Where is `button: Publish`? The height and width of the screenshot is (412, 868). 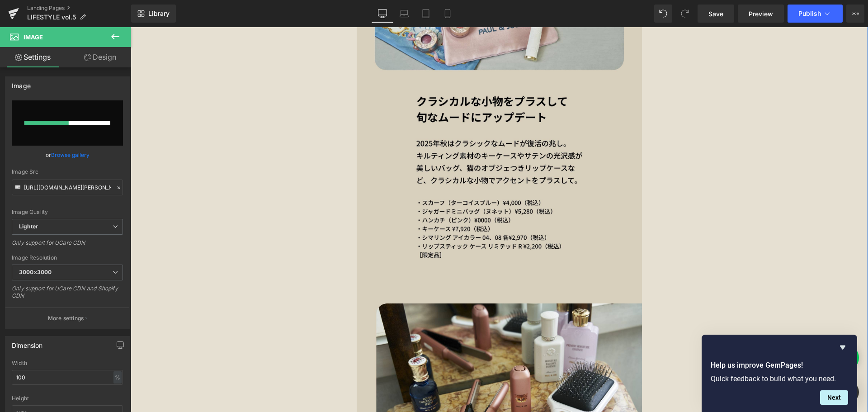 button: Publish is located at coordinates (815, 14).